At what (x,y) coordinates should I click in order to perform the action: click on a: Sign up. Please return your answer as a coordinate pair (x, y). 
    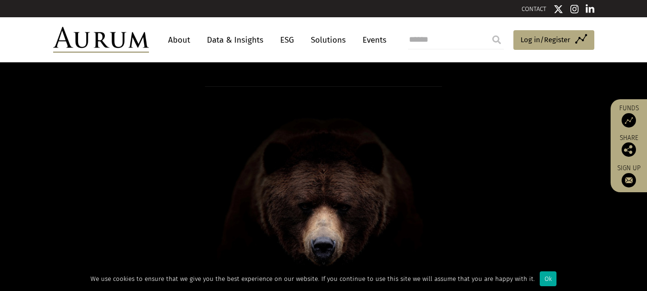
    Looking at the image, I should click on (629, 175).